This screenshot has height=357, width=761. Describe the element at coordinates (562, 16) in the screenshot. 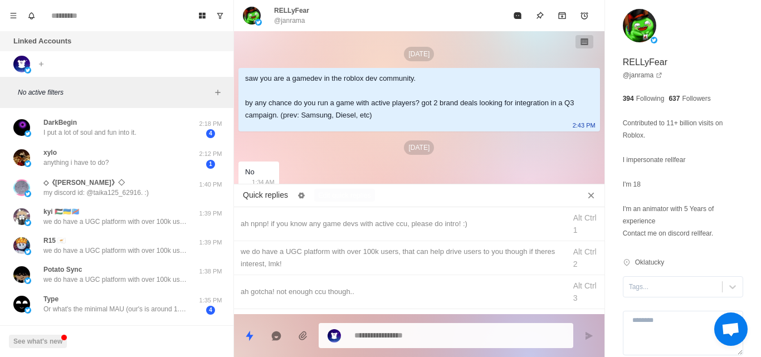

I see `button: Archive` at that location.